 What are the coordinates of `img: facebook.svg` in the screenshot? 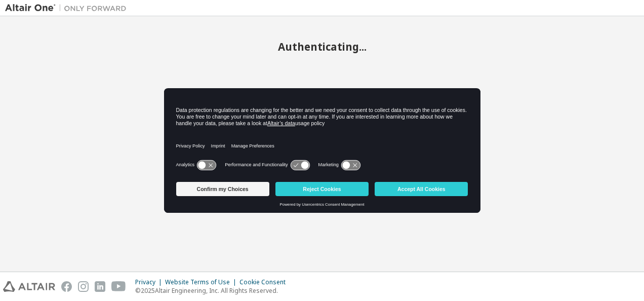 It's located at (66, 286).